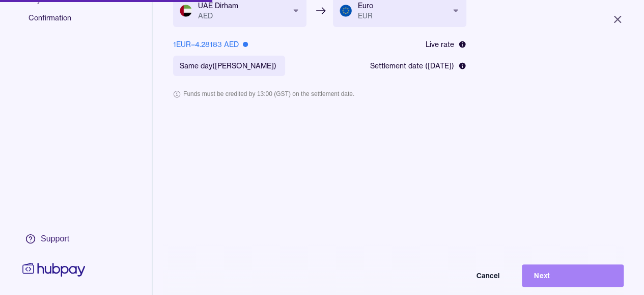 The image size is (644, 295). I want to click on div: 1 EUR = 4.28183 AED, so click(210, 44).